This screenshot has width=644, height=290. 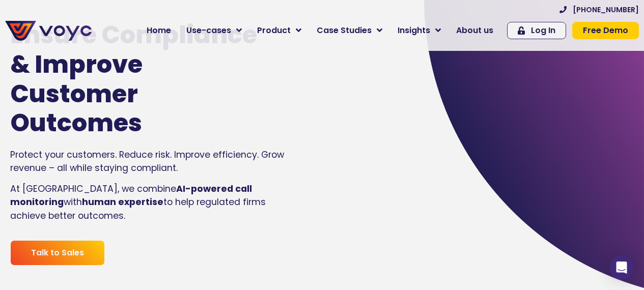 What do you see at coordinates (123, 202) in the screenshot?
I see `strong: human expertise` at bounding box center [123, 202].